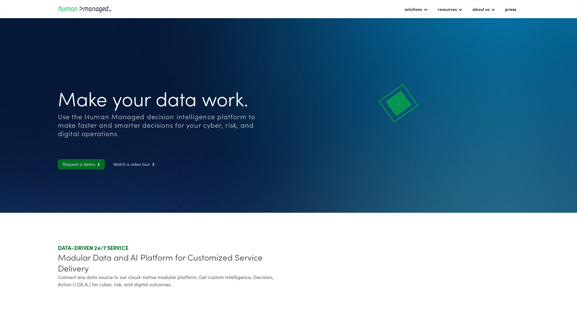  Describe the element at coordinates (172, 263) in the screenshot. I see `div: Modular Data and AI Platform for Customized Service Delivery` at that location.